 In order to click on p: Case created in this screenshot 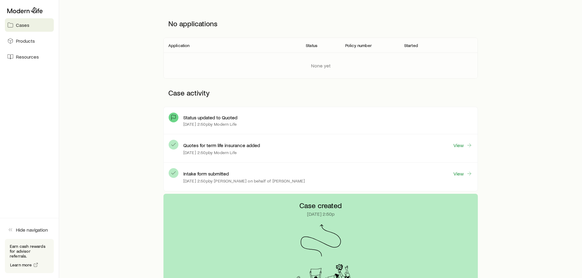, I will do `click(321, 206)`.